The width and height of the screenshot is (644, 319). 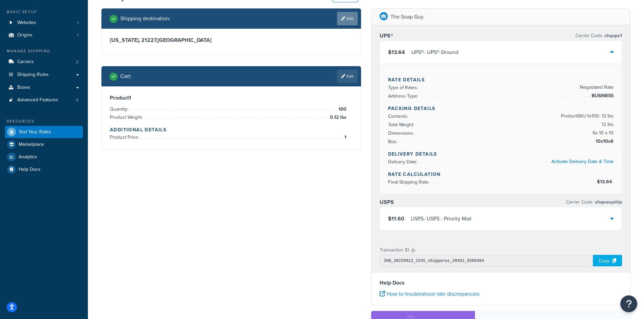 I want to click on span: shqeasyship, so click(x=608, y=202).